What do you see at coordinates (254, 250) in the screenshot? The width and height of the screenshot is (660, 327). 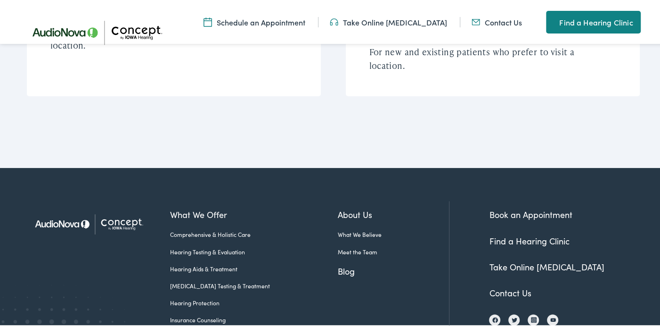 I see `a: Hearing Testing & Evaluation` at bounding box center [254, 250].